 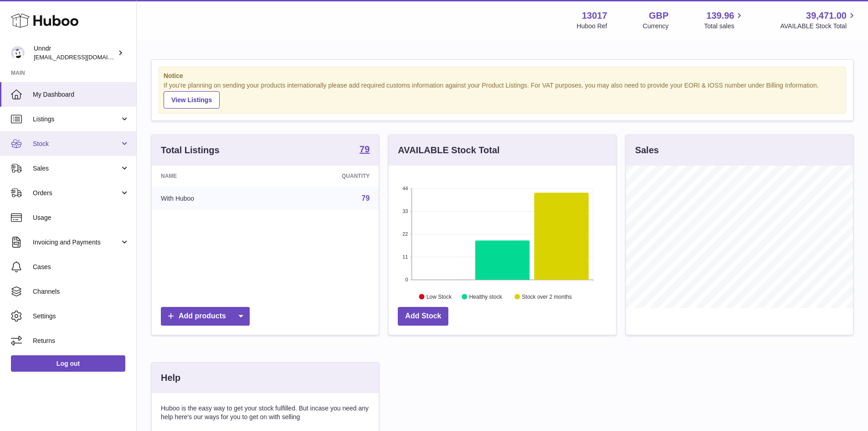 What do you see at coordinates (81, 267) in the screenshot?
I see `span: Cases` at bounding box center [81, 267].